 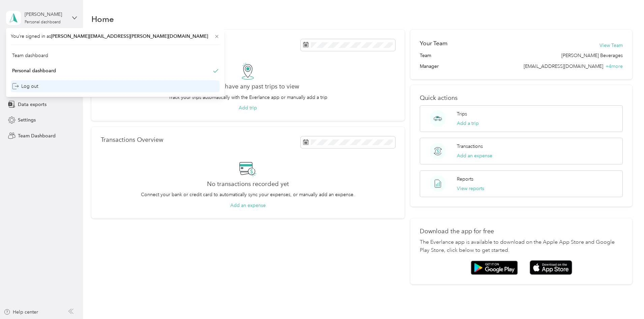 I want to click on h1: Home, so click(x=103, y=19).